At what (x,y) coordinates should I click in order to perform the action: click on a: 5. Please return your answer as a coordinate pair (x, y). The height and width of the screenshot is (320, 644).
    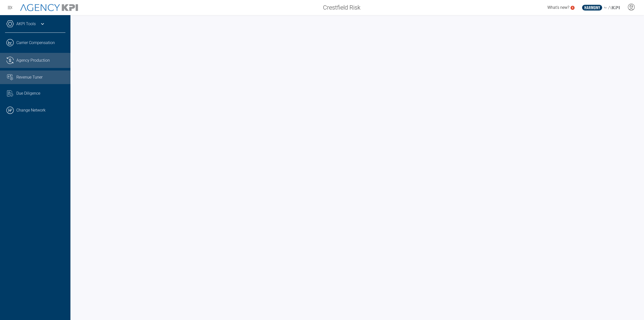
    Looking at the image, I should click on (572, 8).